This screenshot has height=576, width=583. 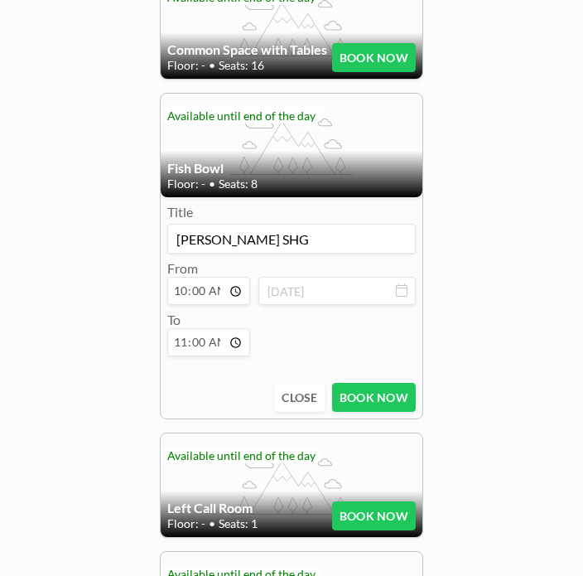 What do you see at coordinates (292, 239) in the screenshot?
I see `input: will's reservation` at bounding box center [292, 239].